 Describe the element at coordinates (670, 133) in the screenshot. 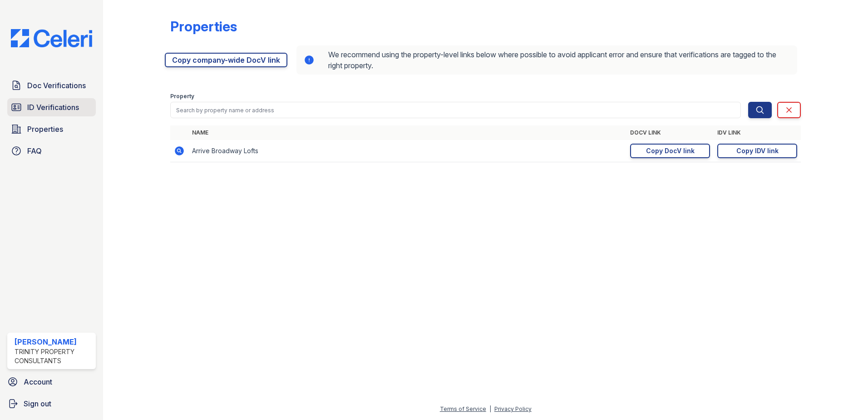

I see `th: DocV Link` at that location.